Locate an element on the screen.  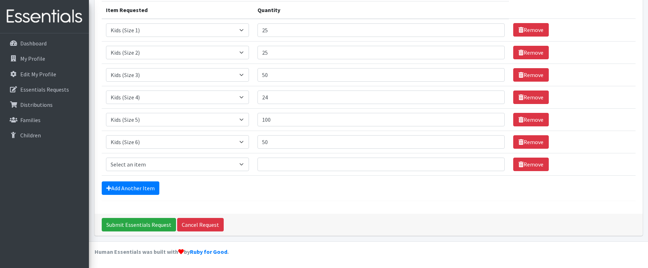
p: Dashboard is located at coordinates (33, 43).